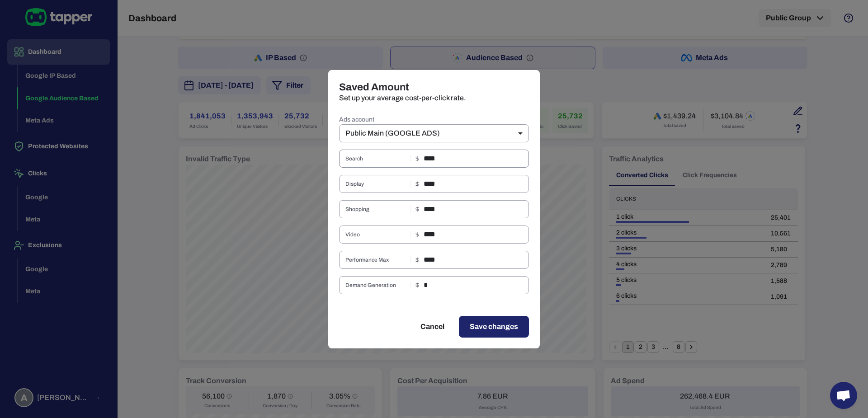 The height and width of the screenshot is (418, 868). Describe the element at coordinates (434, 88) in the screenshot. I see `h4: Saved Amount` at that location.